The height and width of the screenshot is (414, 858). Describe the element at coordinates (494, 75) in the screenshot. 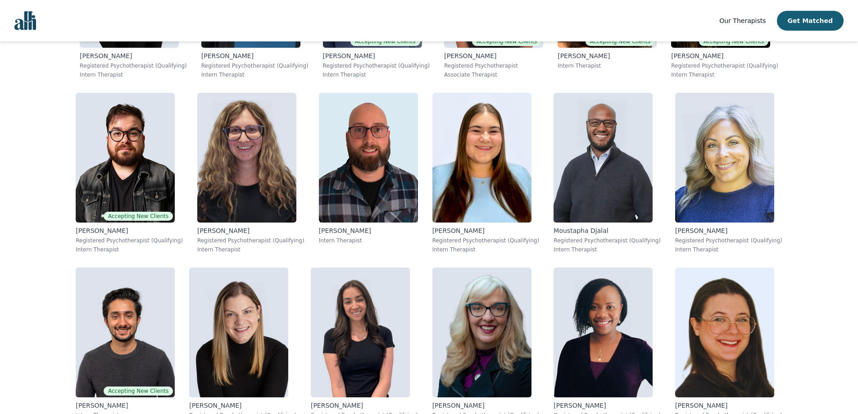

I see `p: Associate Therapist` at that location.